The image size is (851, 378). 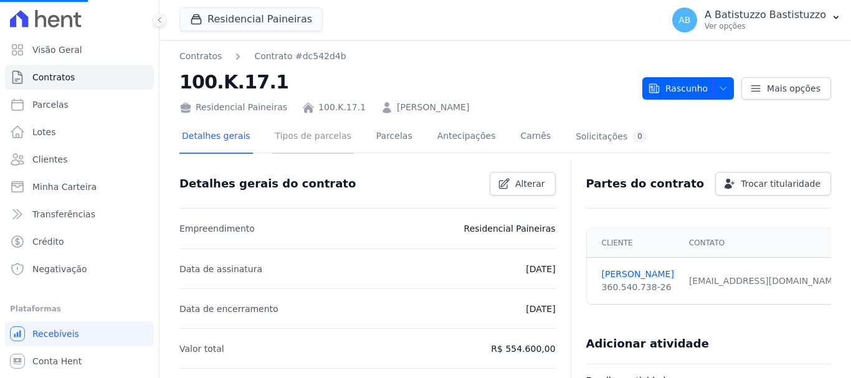 I want to click on p: Data de encerramento, so click(x=229, y=309).